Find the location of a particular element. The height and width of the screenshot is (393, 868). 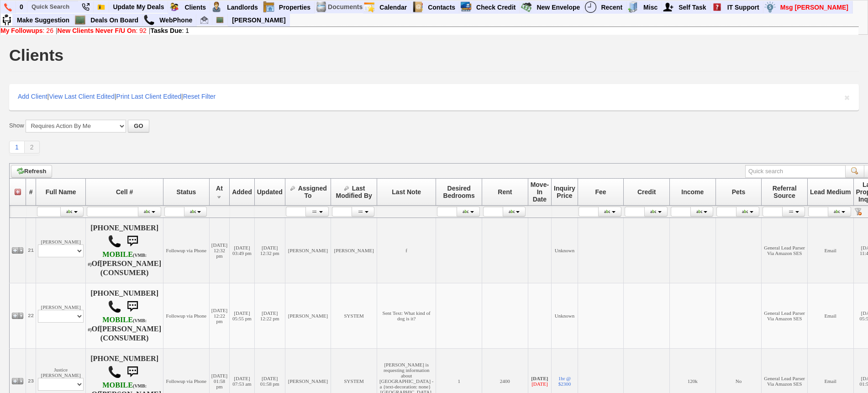

span: Cell # is located at coordinates (124, 192).